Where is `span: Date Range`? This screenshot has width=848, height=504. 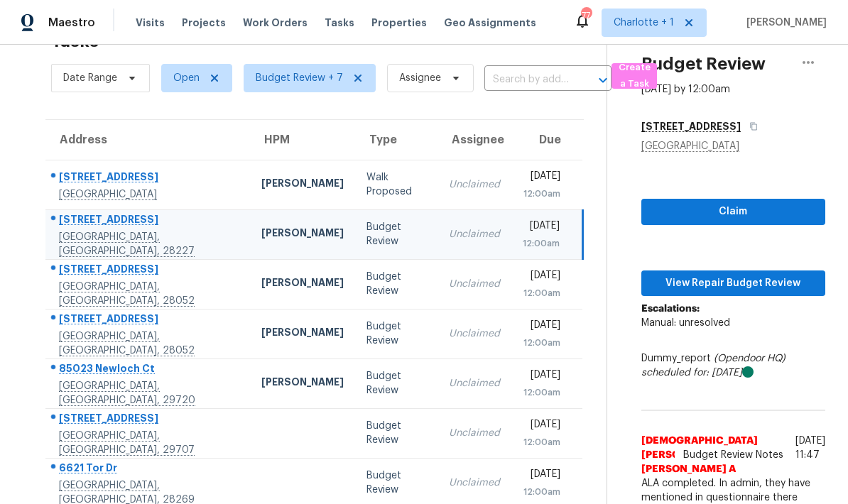 span: Date Range is located at coordinates (90, 78).